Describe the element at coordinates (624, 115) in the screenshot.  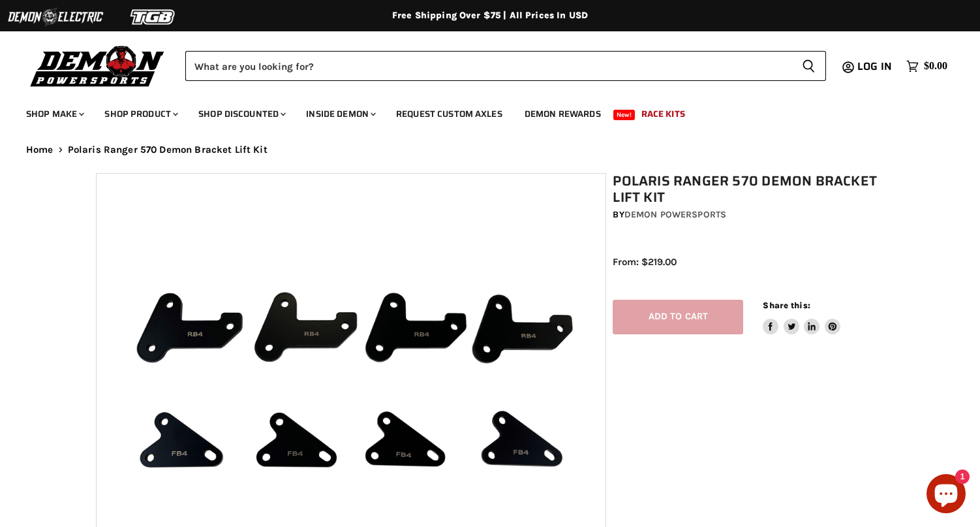
I see `span: New!` at that location.